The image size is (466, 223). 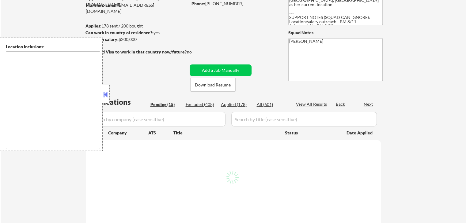 I want to click on div: Status, so click(x=311, y=133).